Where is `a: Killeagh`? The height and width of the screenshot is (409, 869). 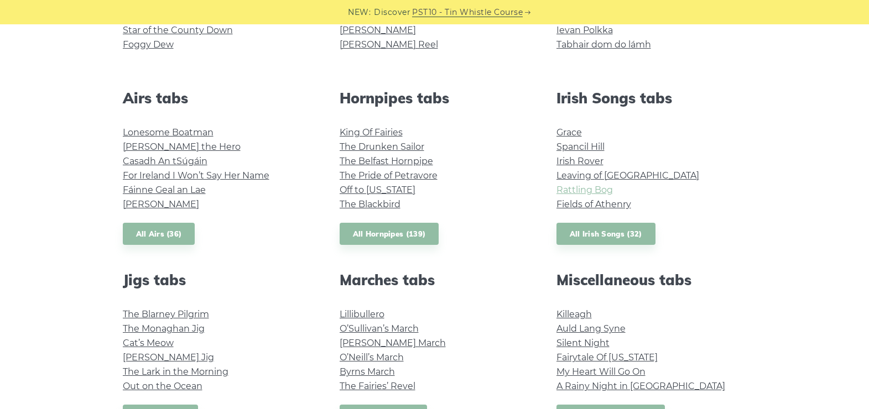 a: Killeagh is located at coordinates (574, 314).